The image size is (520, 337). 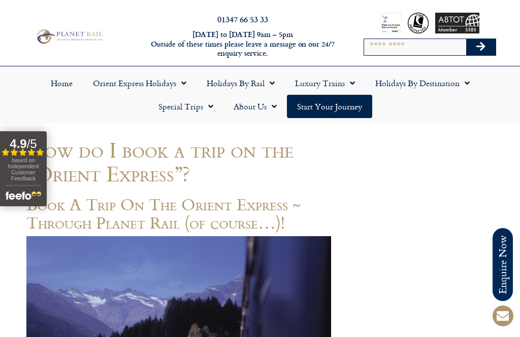 What do you see at coordinates (140, 83) in the screenshot?
I see `a: Orient Express Holidays` at bounding box center [140, 83].